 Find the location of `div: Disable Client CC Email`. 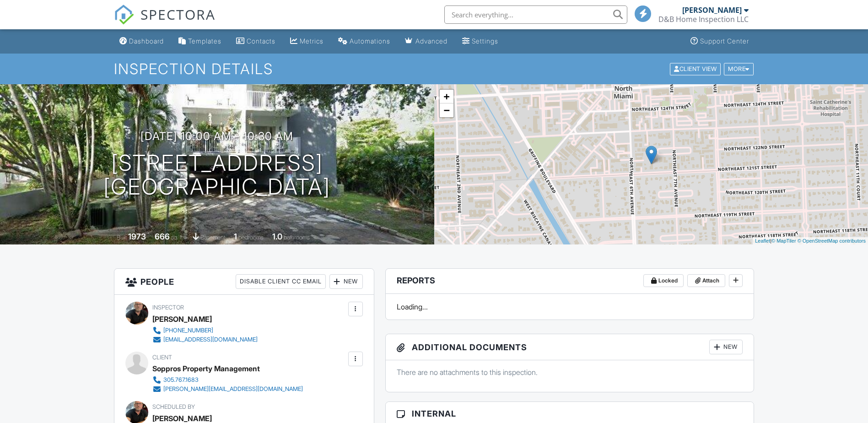

div: Disable Client CC Email is located at coordinates (281, 282).